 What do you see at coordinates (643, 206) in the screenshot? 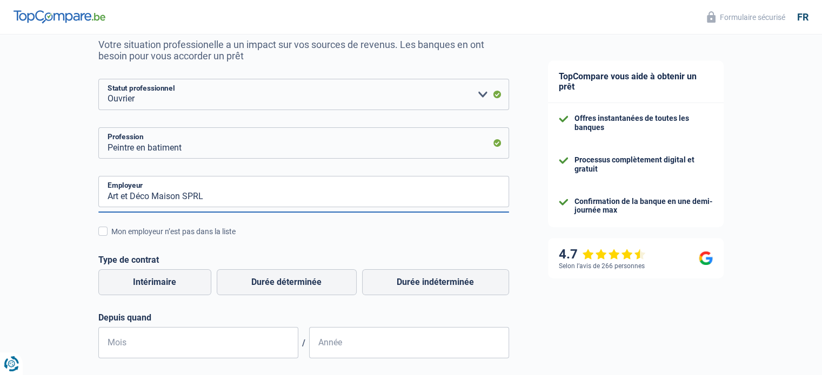
I see `div: Confirmation de la banque en une demi-journée max` at bounding box center [643, 206].